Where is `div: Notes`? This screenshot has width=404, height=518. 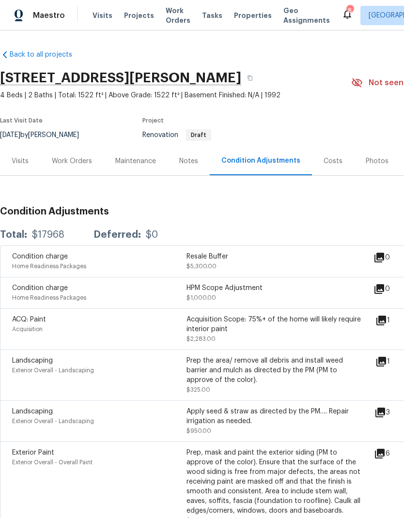
div: Notes is located at coordinates (188, 161).